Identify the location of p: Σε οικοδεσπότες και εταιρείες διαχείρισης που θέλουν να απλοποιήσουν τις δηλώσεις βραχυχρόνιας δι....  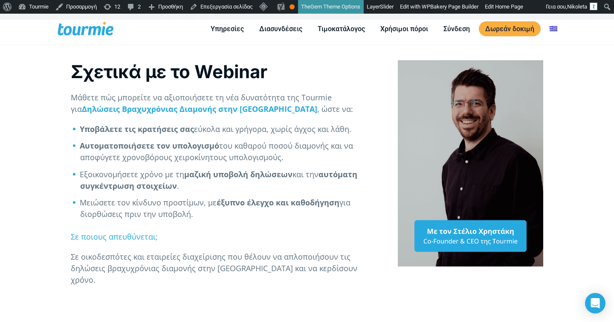
(225, 268).